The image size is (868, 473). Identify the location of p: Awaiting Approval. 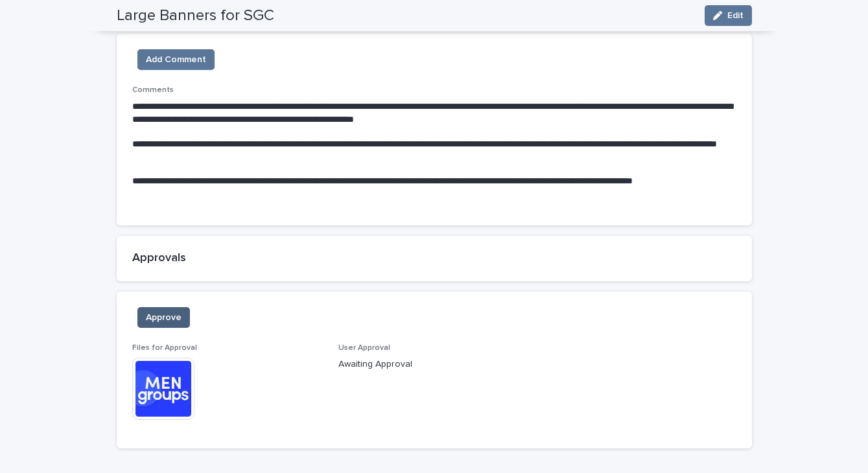
(434, 364).